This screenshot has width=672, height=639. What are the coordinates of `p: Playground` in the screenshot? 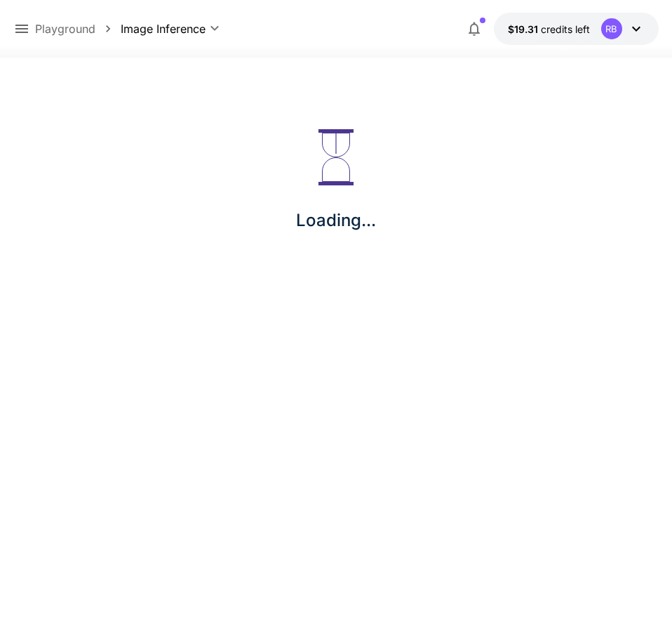 It's located at (65, 29).